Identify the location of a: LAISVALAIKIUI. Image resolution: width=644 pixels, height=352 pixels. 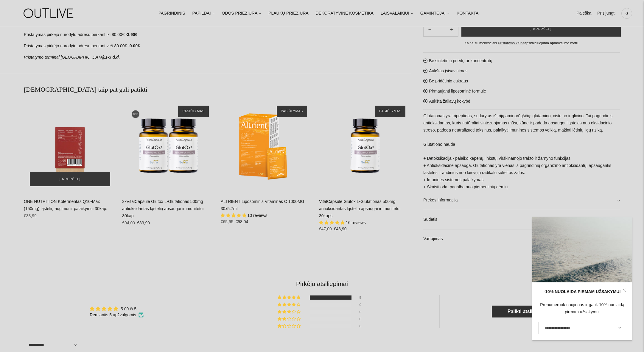
(397, 13).